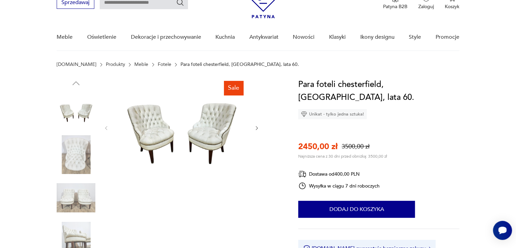 The height and width of the screenshot is (248, 516). I want to click on img: Ikona diamentu, so click(304, 114).